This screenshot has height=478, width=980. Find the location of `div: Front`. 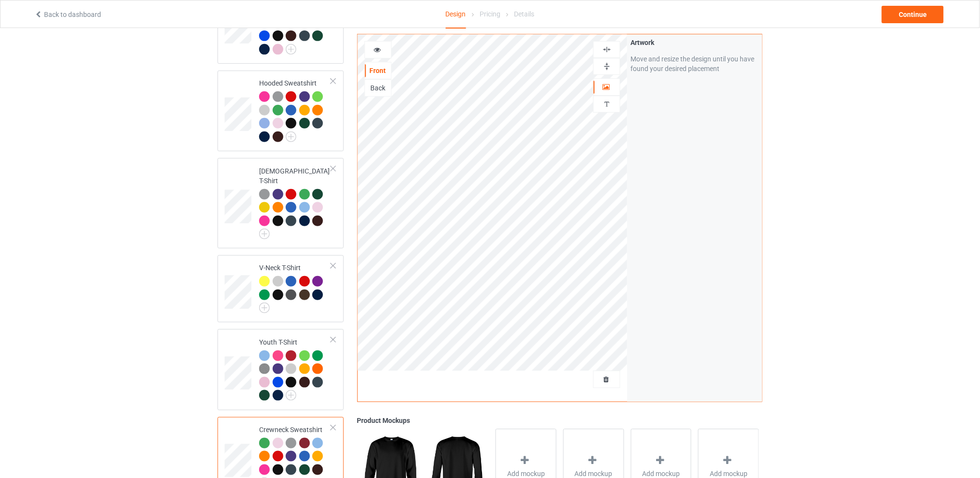

div: Front is located at coordinates (378, 70).